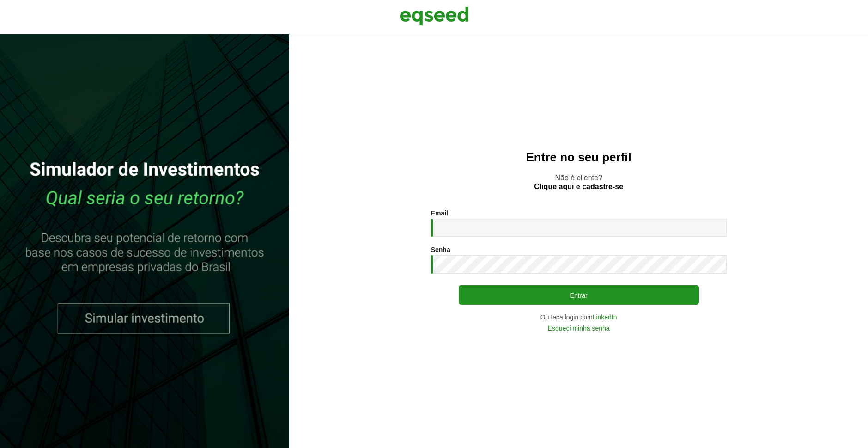  Describe the element at coordinates (578, 187) in the screenshot. I see `a: Clique aqui e cadastre-se` at that location.